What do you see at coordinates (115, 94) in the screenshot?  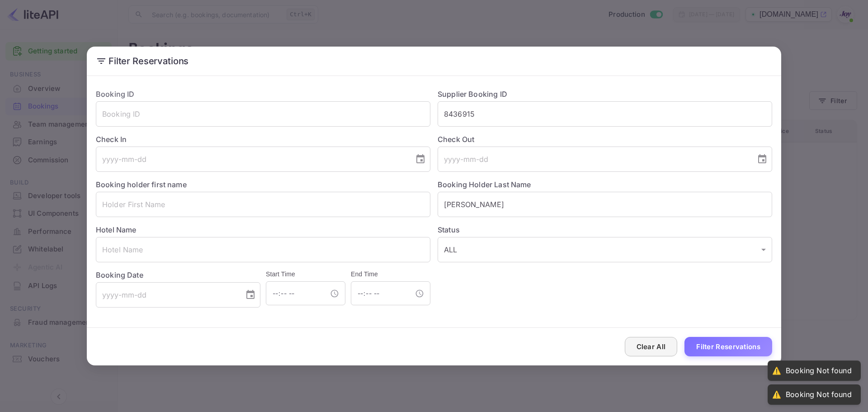 I see `label: Booking ID` at bounding box center [115, 94].